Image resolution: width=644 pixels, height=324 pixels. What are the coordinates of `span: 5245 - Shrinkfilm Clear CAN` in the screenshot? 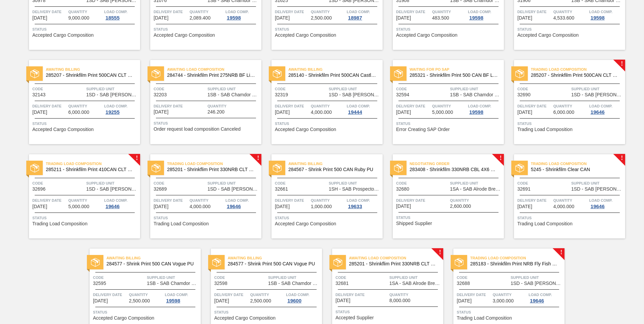 It's located at (575, 170).